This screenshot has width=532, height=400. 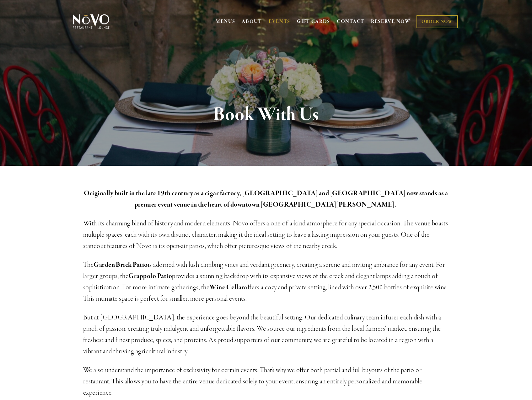 I want to click on a: ABOUT, so click(x=252, y=22).